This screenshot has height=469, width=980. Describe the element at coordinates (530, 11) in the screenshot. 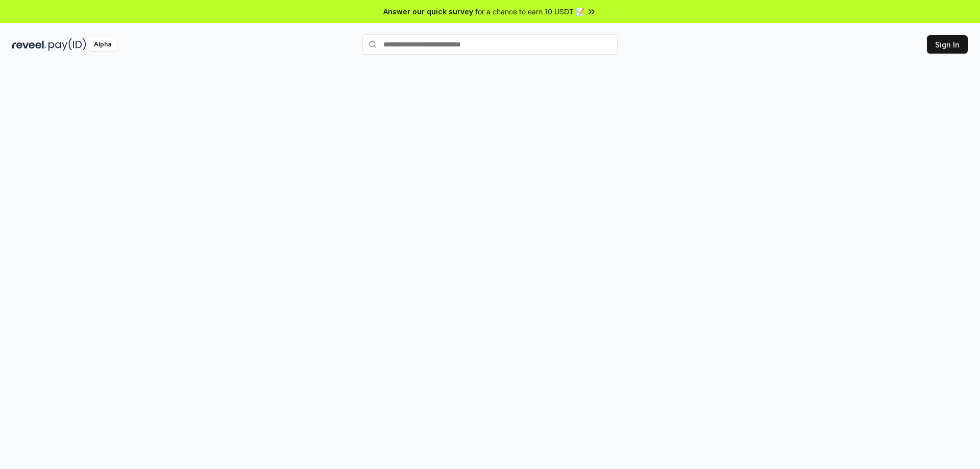

I see `span: for a chance to earn 10 USDT 📝` at that location.